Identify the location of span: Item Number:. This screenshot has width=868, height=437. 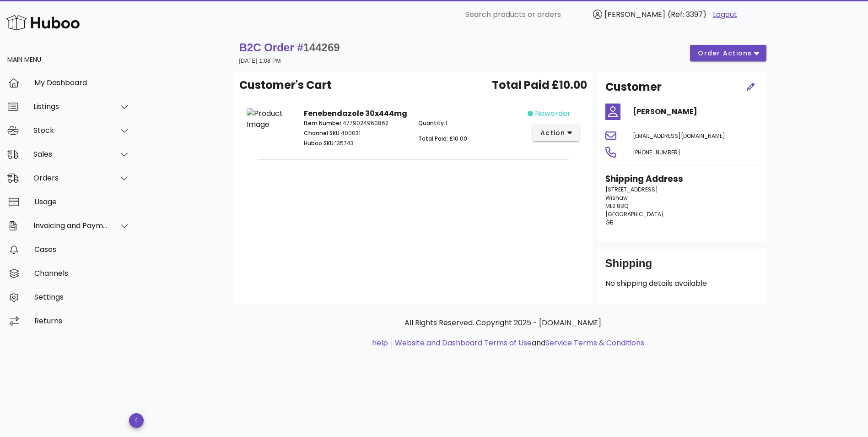
(323, 122).